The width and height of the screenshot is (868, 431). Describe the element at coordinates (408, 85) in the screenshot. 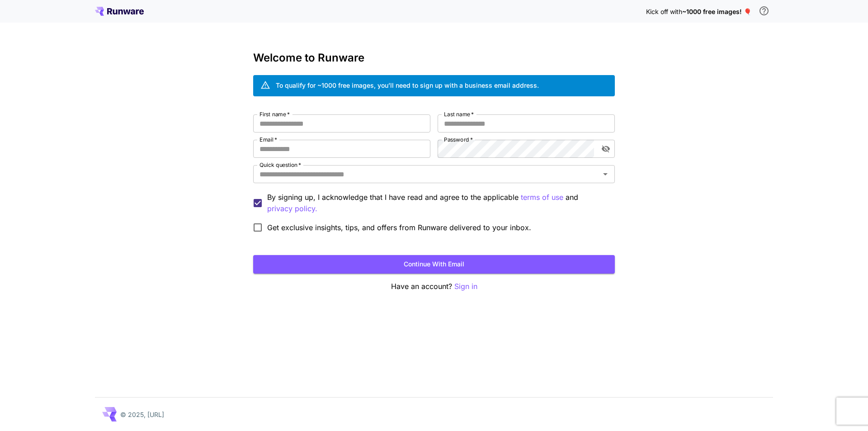

I see `div: To qualify for ~1000 free images, you’ll need to sign up with a business email address.` at that location.